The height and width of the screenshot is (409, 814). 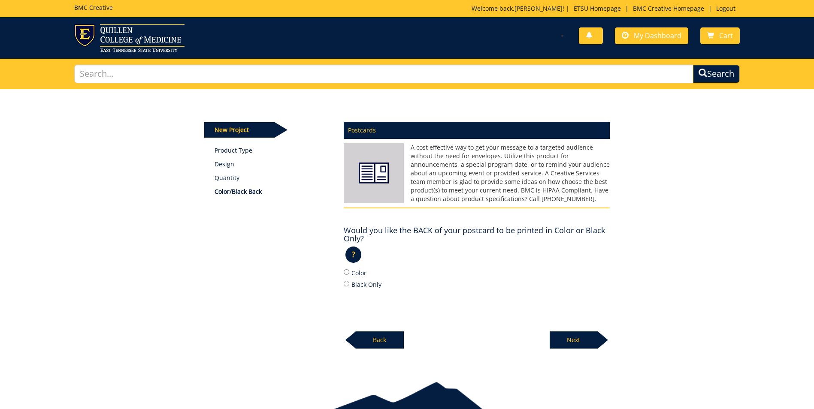 What do you see at coordinates (597, 8) in the screenshot?
I see `a: ETSU Homepage` at bounding box center [597, 8].